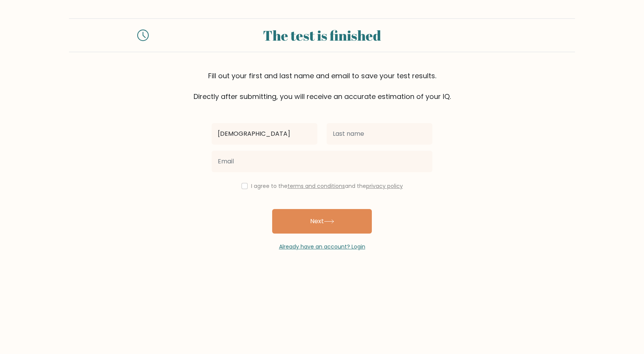 The width and height of the screenshot is (644, 354). I want to click on input: First name, so click(264, 134).